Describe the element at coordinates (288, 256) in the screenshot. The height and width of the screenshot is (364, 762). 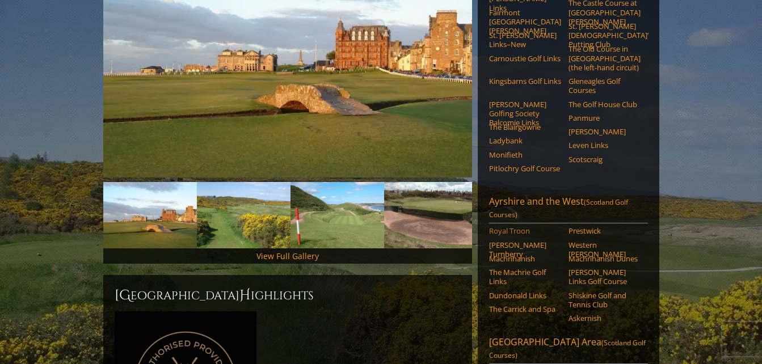
I see `a: View Full Gallery` at that location.